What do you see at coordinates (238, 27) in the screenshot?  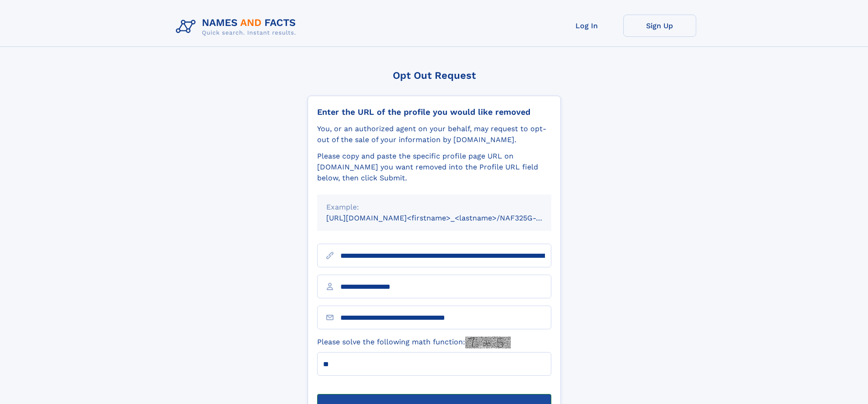 I see `img: Logo Names and Facts` at bounding box center [238, 27].